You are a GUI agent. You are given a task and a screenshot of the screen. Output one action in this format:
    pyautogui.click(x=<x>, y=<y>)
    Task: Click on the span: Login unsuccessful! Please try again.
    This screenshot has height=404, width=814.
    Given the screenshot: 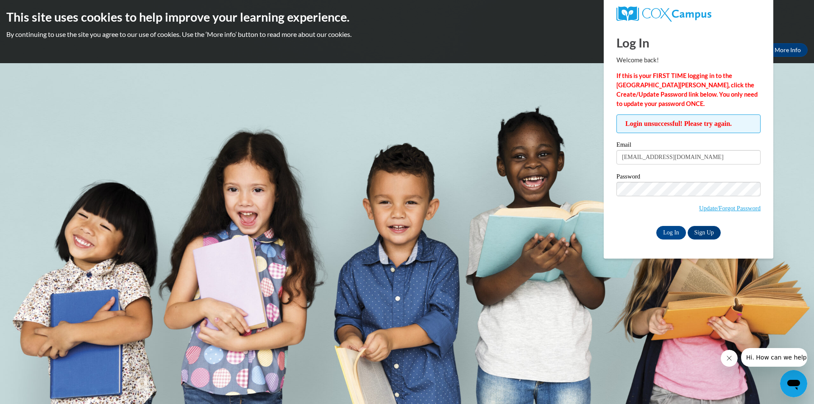 What is the action you would take?
    pyautogui.click(x=688, y=124)
    